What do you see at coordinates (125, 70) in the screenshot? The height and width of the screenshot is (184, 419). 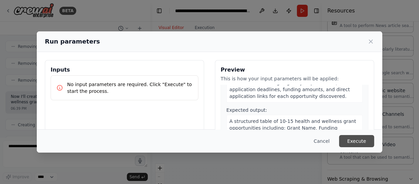 I see `h3: Inputs` at bounding box center [125, 70].